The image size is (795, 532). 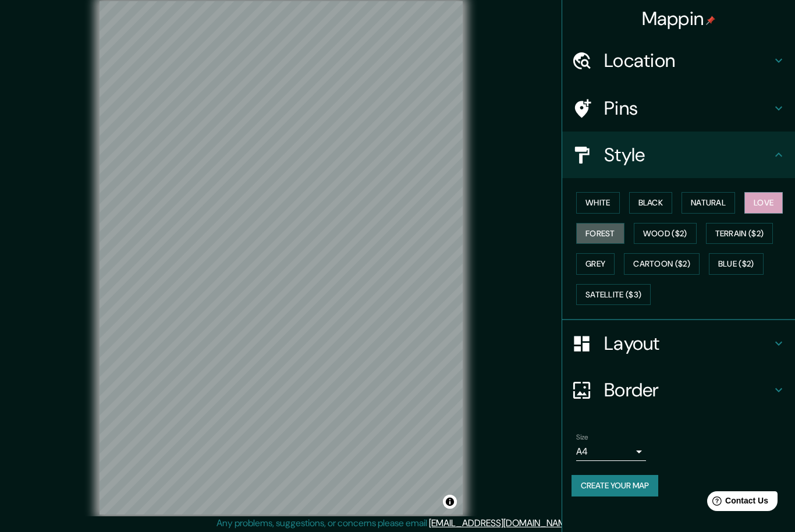 I want to click on h4: Pins, so click(x=688, y=108).